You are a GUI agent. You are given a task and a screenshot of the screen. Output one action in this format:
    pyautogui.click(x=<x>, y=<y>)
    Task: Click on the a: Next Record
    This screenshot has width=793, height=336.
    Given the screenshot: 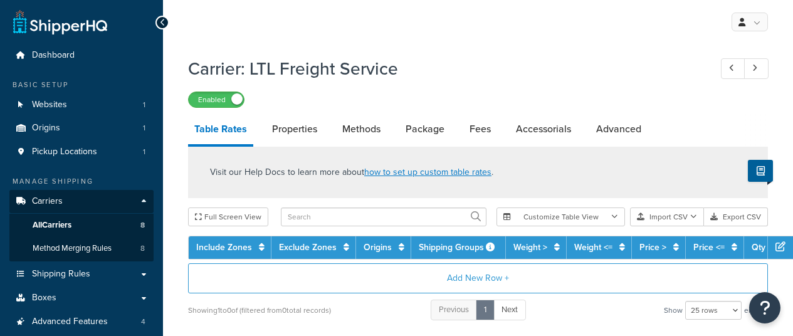 What is the action you would take?
    pyautogui.click(x=756, y=68)
    